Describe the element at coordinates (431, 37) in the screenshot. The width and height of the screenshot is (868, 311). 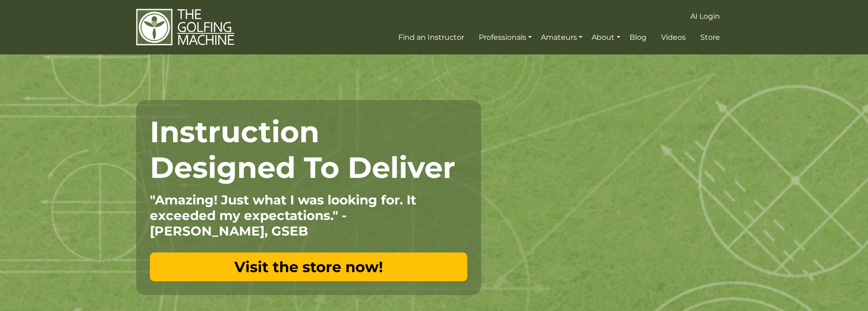
I see `span: Find an Instructor` at that location.